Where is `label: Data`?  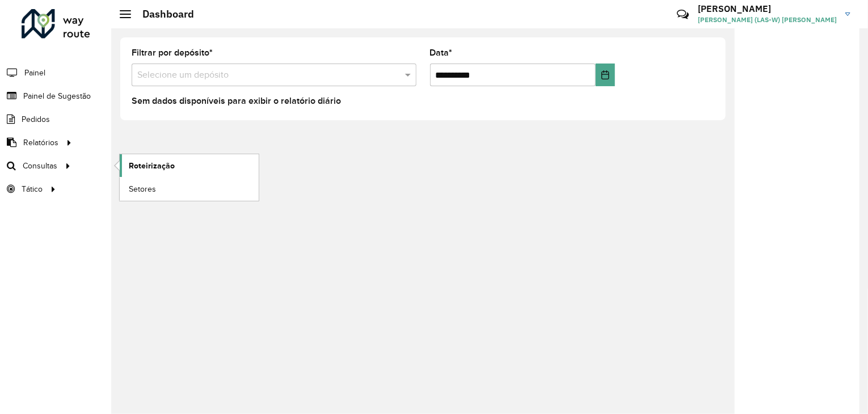
label: Data is located at coordinates (441, 53).